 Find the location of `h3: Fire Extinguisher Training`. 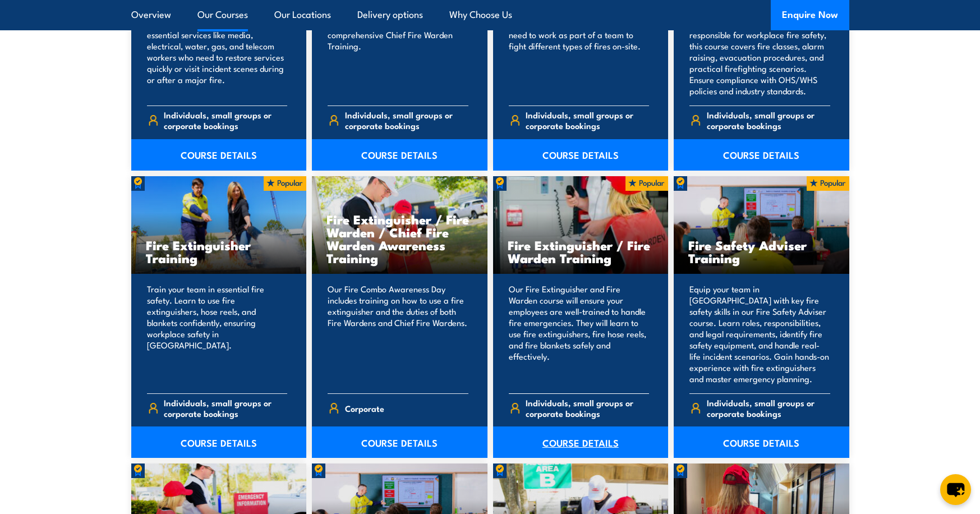

h3: Fire Extinguisher Training is located at coordinates (219, 251).